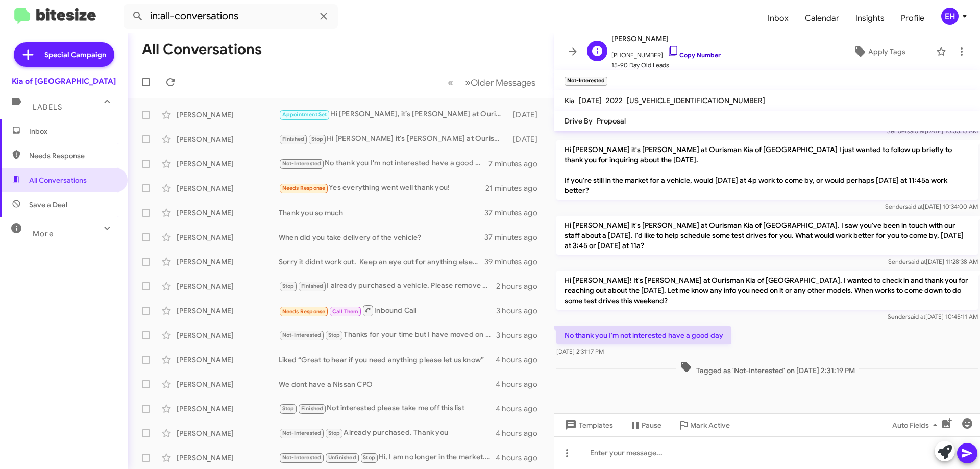 The height and width of the screenshot is (469, 980). I want to click on small: Not-Interested, so click(586, 81).